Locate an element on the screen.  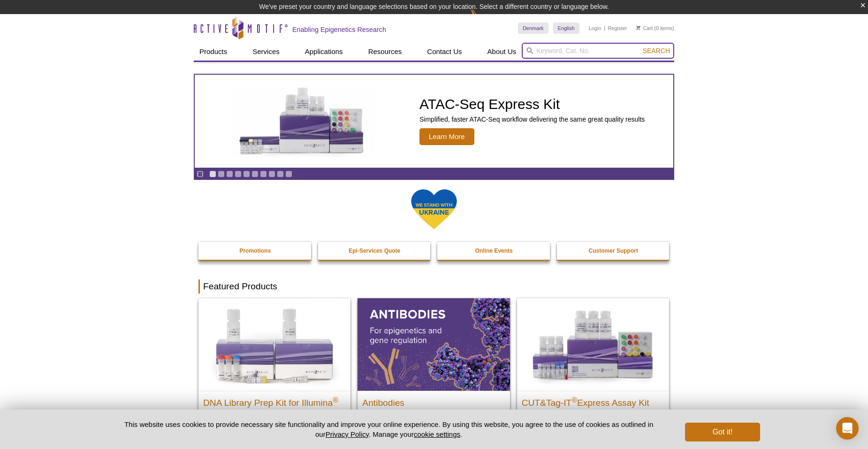
img: ATAC-Seq Express Kit is located at coordinates (303, 121).